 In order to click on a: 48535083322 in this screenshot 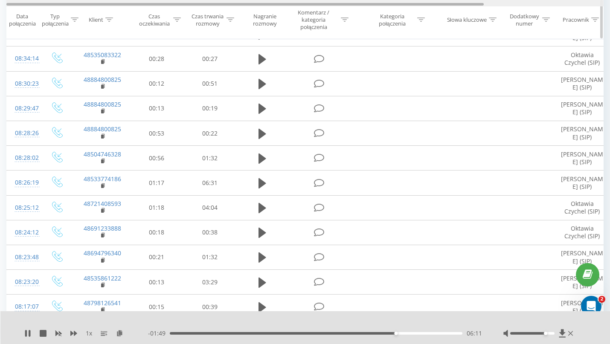, I will do `click(102, 55)`.